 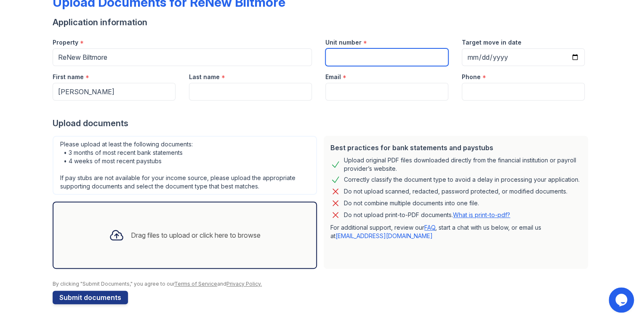 What do you see at coordinates (322, 22) in the screenshot?
I see `div: Application information` at bounding box center [322, 22].